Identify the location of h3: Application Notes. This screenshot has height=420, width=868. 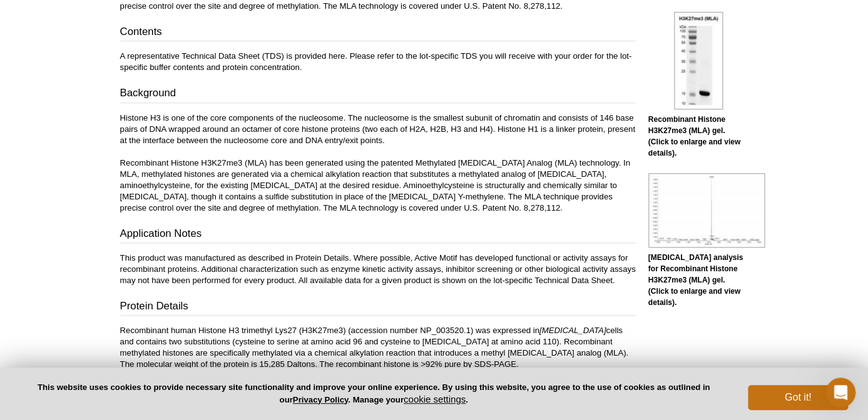
(378, 235).